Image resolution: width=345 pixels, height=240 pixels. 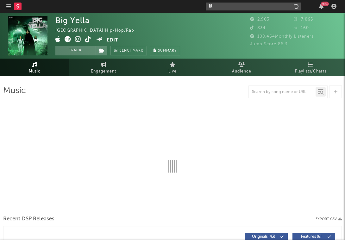 I want to click on span: 108,464 Monthly Listeners, so click(x=282, y=36).